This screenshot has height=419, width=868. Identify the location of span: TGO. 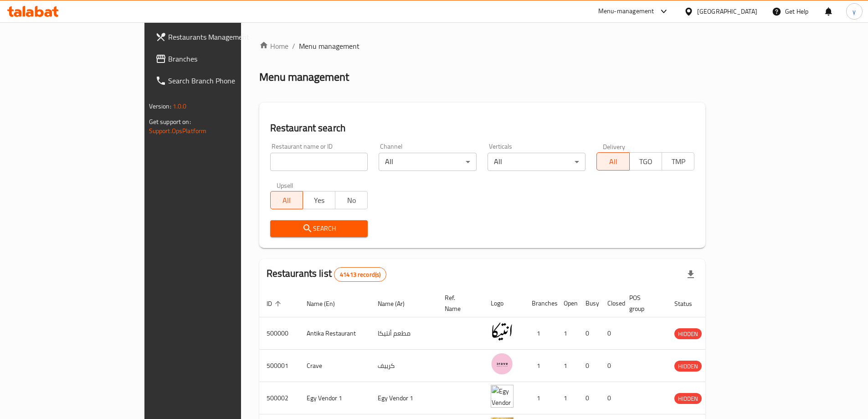
(646, 162).